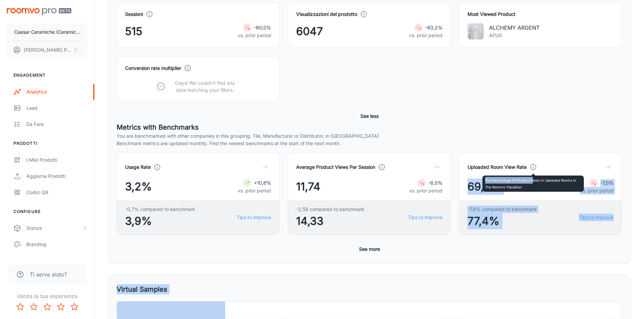  I want to click on div: Lead, so click(57, 108).